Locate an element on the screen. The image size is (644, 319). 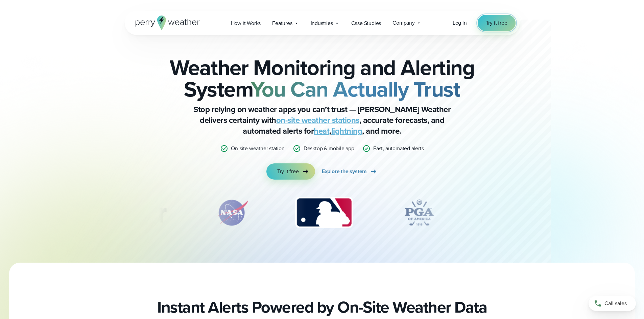
a: Explore the system is located at coordinates (350, 171).